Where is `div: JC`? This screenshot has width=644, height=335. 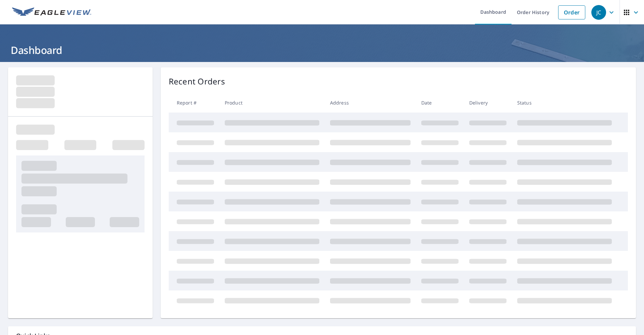 div: JC is located at coordinates (599, 12).